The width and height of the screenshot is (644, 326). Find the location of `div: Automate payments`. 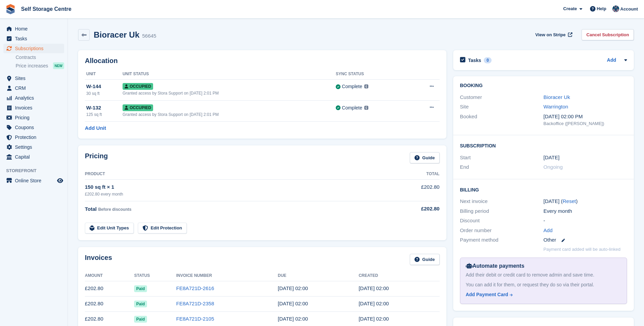

div: Automate payments is located at coordinates (544, 266).